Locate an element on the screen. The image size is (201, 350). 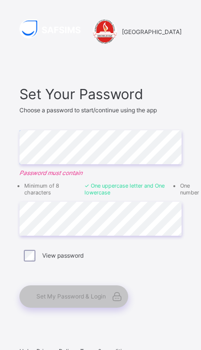
img: SAFSIMS Logo is located at coordinates (56, 29).